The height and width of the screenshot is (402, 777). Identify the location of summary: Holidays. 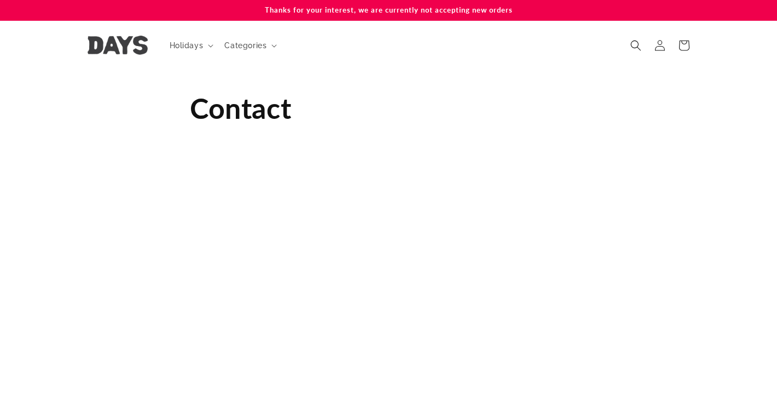
(190, 45).